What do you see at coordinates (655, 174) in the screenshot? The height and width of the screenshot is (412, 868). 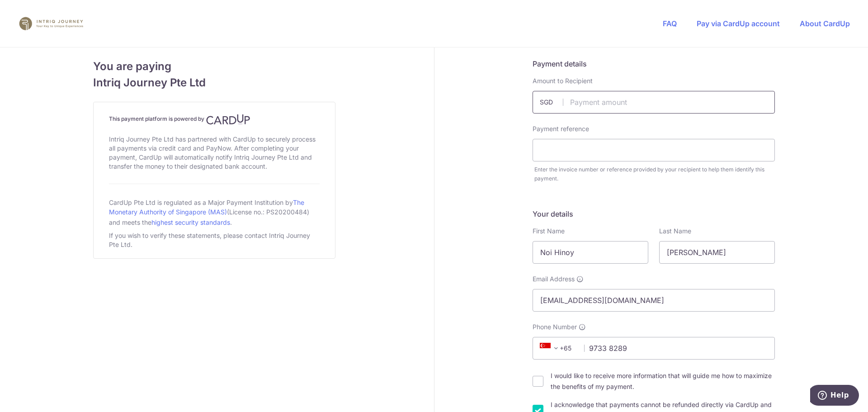 I see `div: Enter the invoice number or reference provided by your recipient to help them identify this payment.` at bounding box center [655, 174].